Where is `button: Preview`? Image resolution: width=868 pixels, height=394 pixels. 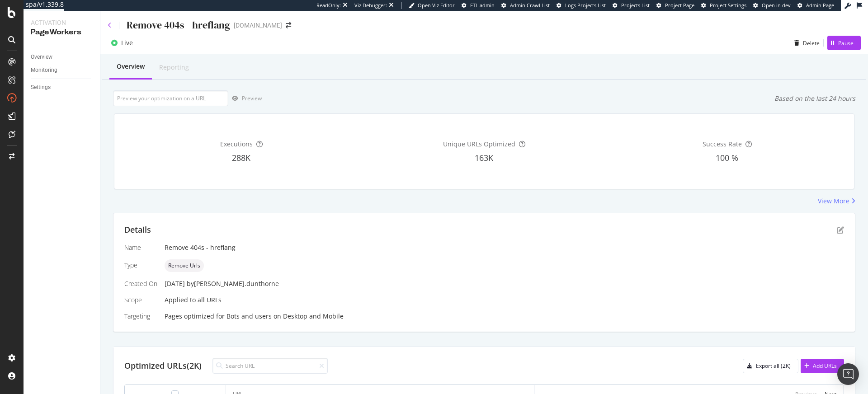
button: Preview is located at coordinates (245, 99).